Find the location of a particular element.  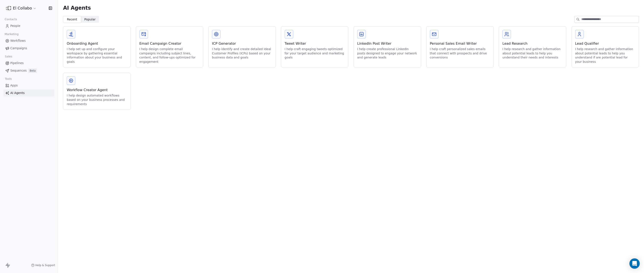

div: I help identify and create detailed Ideal Customer Profiles (ICPs) based on your business data an... is located at coordinates (242, 53).